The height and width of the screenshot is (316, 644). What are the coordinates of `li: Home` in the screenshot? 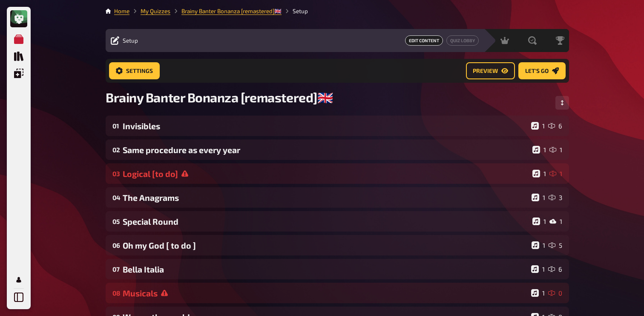 It's located at (122, 11).